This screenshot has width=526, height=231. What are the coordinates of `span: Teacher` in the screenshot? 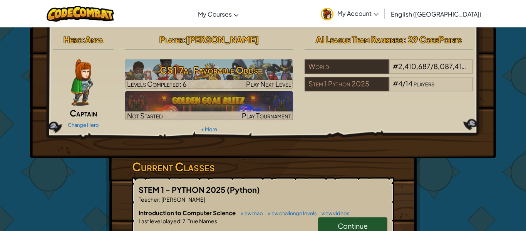 It's located at (149, 199).